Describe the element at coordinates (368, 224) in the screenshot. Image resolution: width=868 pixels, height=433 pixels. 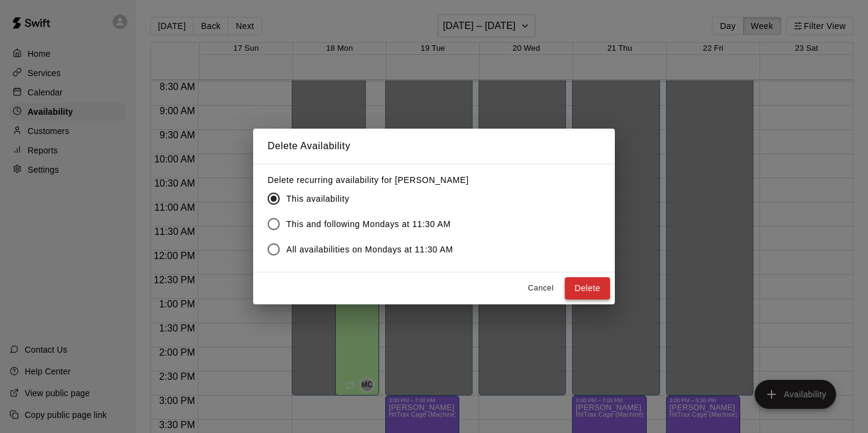
I see `span: This and following Mondays at 11:30 AM` at that location.